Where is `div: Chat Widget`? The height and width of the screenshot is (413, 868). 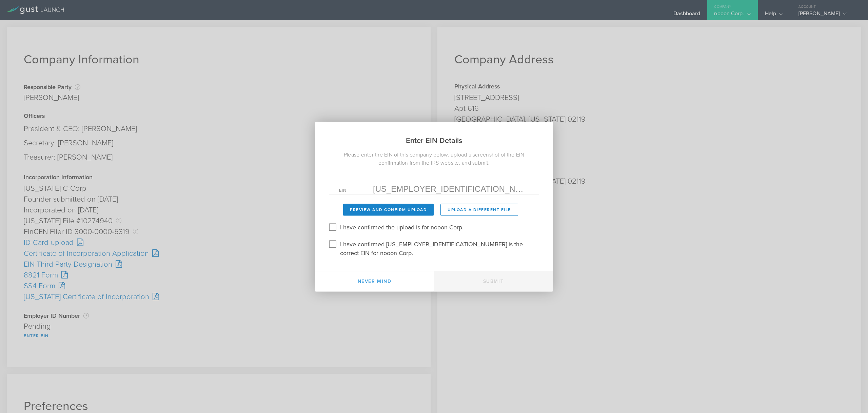 div: Chat Widget is located at coordinates (851, 397).